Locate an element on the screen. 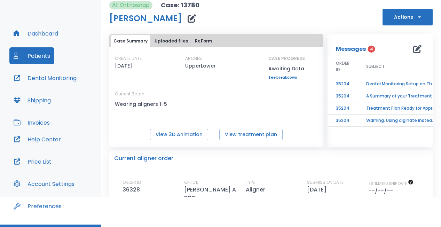 This screenshot has width=441, height=227. a: Invoices is located at coordinates (32, 123).